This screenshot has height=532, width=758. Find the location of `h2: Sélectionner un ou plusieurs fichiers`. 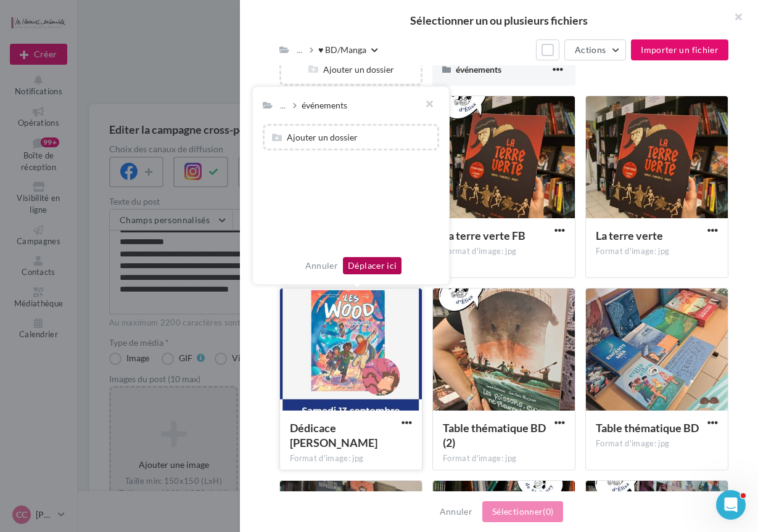

h2: Sélectionner un ou plusieurs fichiers is located at coordinates (499, 21).